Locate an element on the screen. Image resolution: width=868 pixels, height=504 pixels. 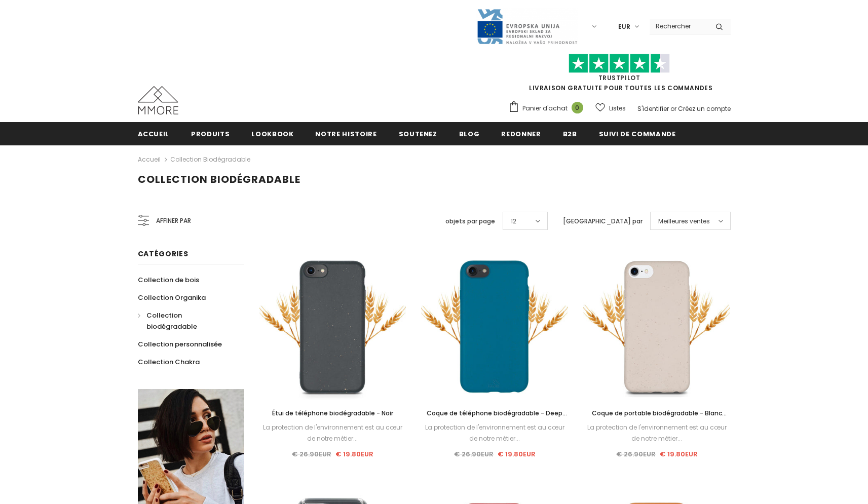
label: objets par page is located at coordinates (470, 222).